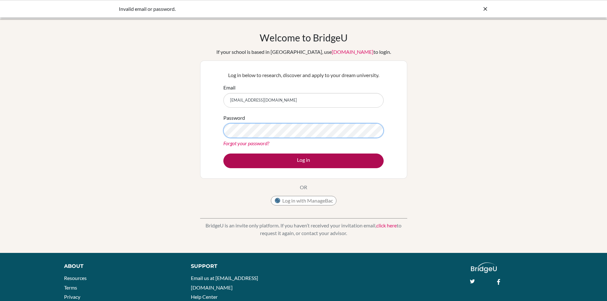 This screenshot has width=607, height=301. Describe the element at coordinates (304, 201) in the screenshot. I see `button: Log in with ManageBac` at that location.